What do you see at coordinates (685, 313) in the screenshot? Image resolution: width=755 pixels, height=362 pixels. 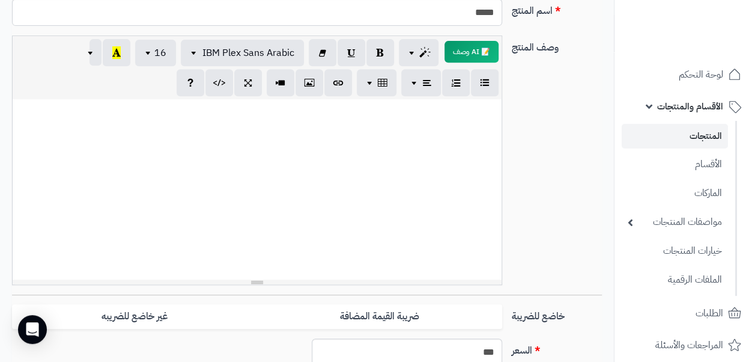 I see `a: الطلبات` at bounding box center [685, 313].